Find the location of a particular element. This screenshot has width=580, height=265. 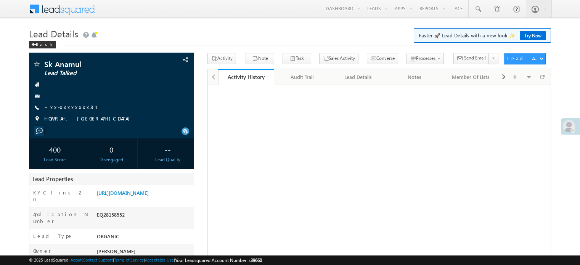

div: EQ28158552 is located at coordinates (144, 216).